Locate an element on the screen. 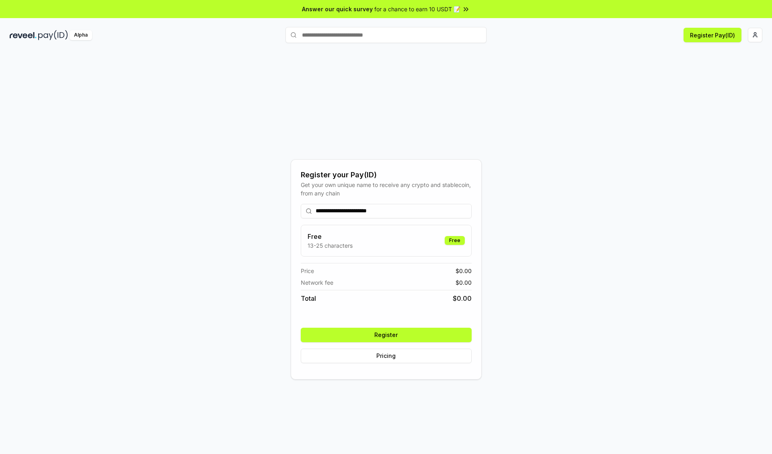 This screenshot has height=454, width=772. img: reveel_dark is located at coordinates (23, 35).